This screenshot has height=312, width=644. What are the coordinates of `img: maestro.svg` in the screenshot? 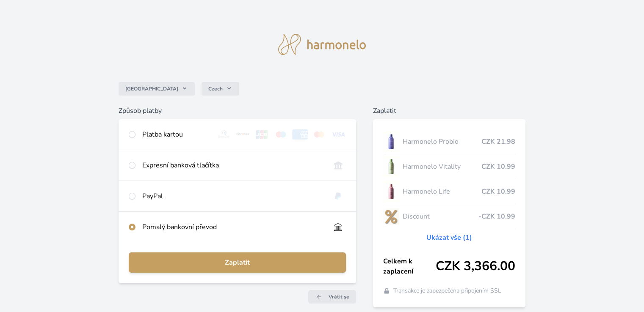 It's located at (280, 134).